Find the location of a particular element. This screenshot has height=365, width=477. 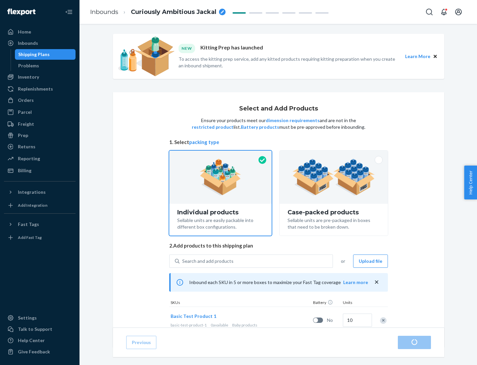

div: SKUs is located at coordinates (241, 303).